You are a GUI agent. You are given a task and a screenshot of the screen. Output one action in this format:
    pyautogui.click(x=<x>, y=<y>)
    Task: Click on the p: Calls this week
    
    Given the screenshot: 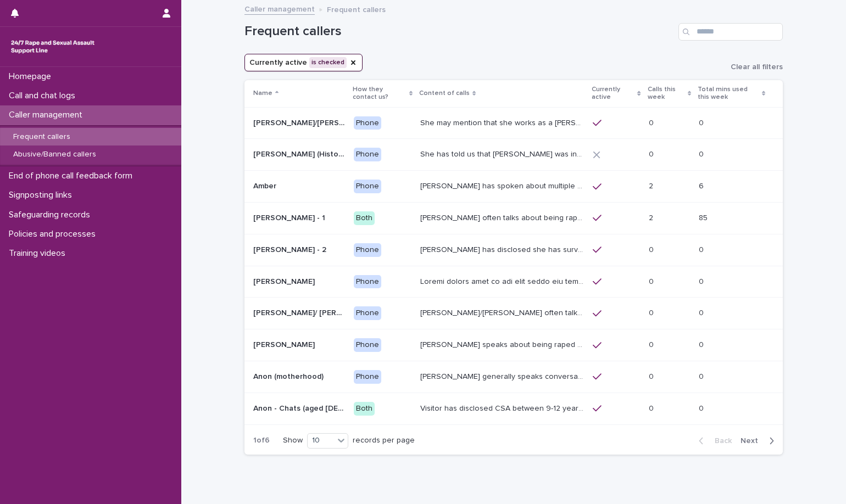 What is the action you would take?
    pyautogui.click(x=667, y=93)
    